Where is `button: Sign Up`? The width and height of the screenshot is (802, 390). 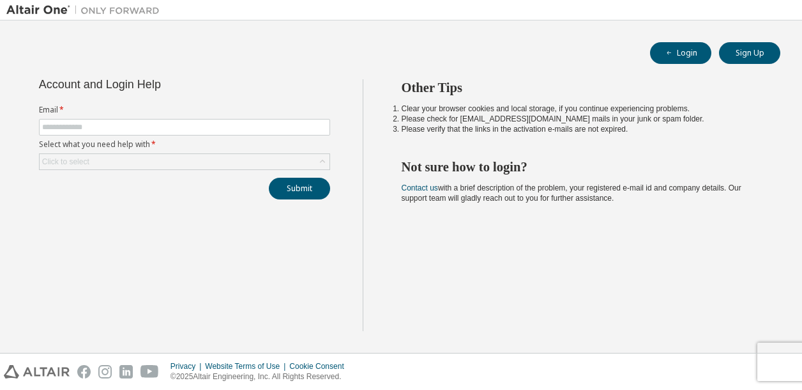
button: Sign Up is located at coordinates (750, 53).